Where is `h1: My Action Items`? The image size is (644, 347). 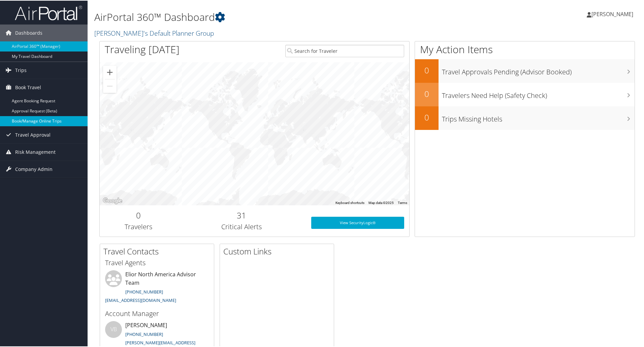
h1: My Action Items is located at coordinates (525, 49).